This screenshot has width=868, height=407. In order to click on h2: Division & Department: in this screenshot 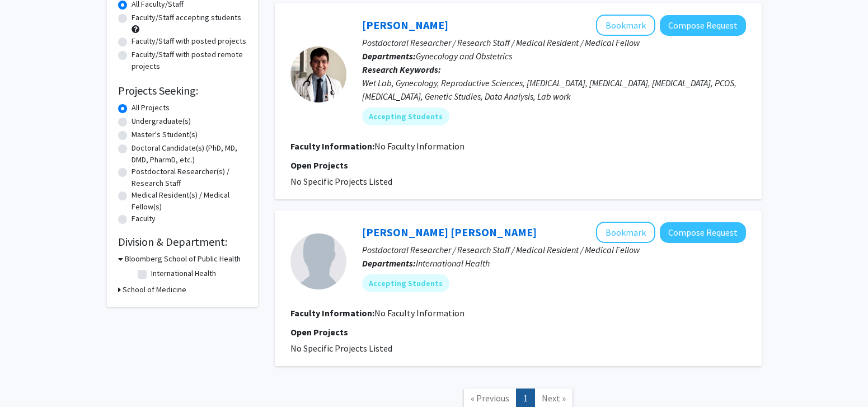, I will do `click(182, 241)`.